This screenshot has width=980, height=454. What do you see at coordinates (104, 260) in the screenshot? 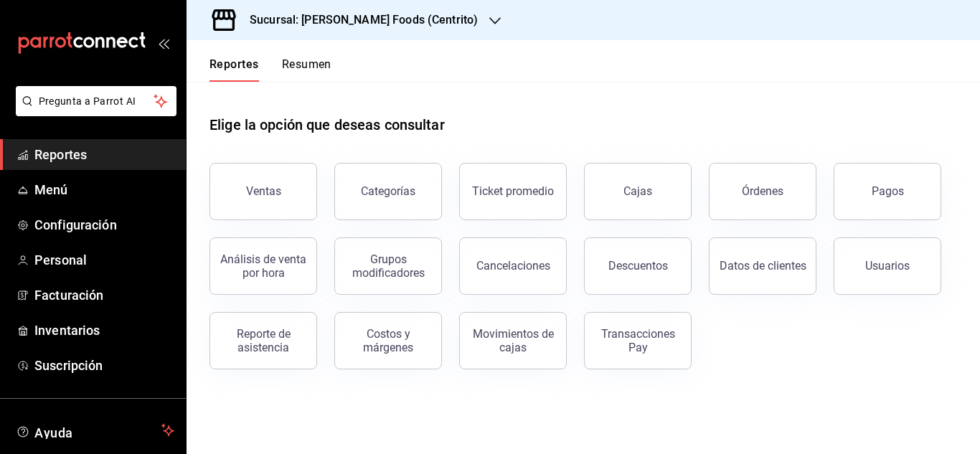
I see `span: Personal` at bounding box center [104, 260].